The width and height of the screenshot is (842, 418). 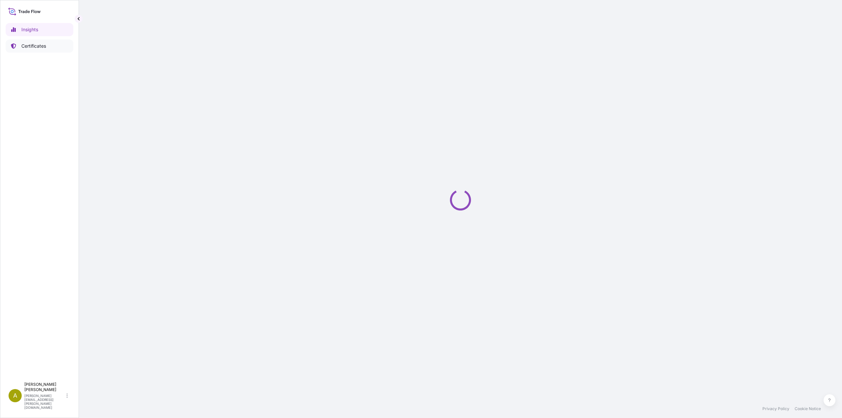 I want to click on a: Insights, so click(x=39, y=30).